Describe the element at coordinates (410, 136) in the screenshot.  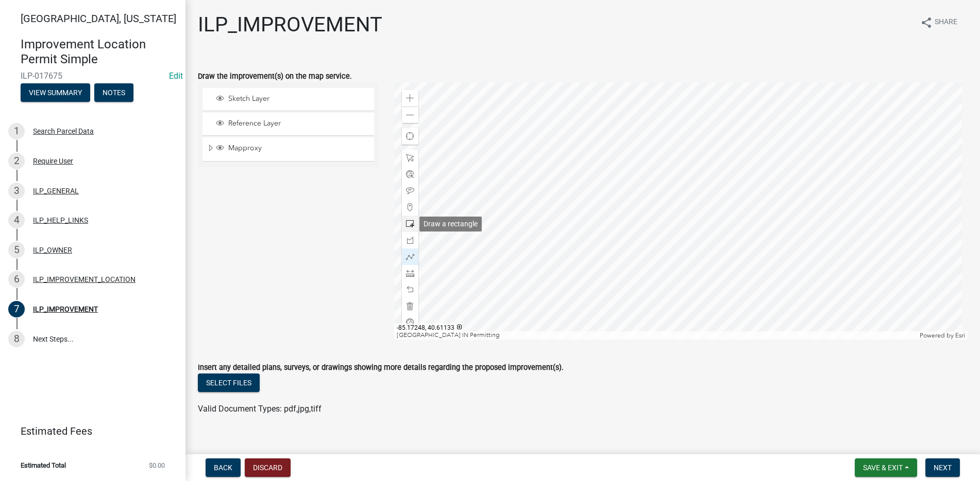
I see `div: Find my location` at that location.